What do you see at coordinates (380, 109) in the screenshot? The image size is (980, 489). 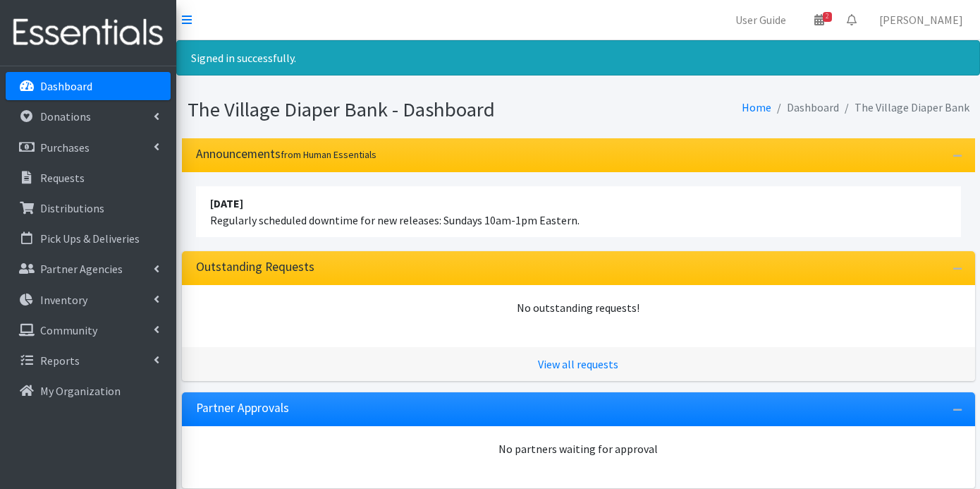 I see `h1: The Village Diaper Bank - Dashboard` at bounding box center [380, 109].